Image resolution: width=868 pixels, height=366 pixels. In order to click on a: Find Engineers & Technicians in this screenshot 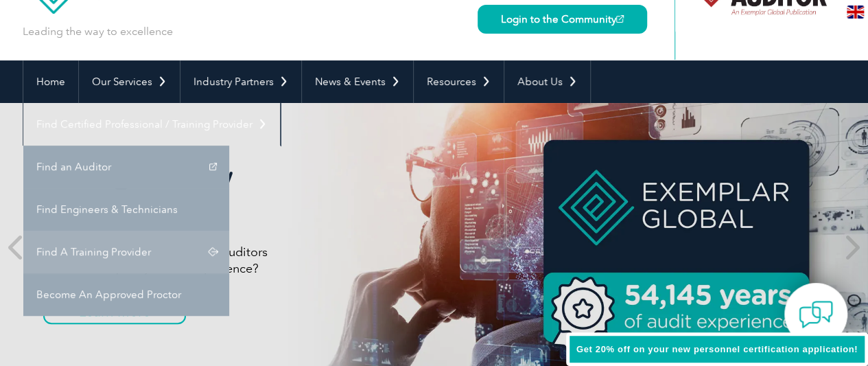, I will do `click(126, 209)`.